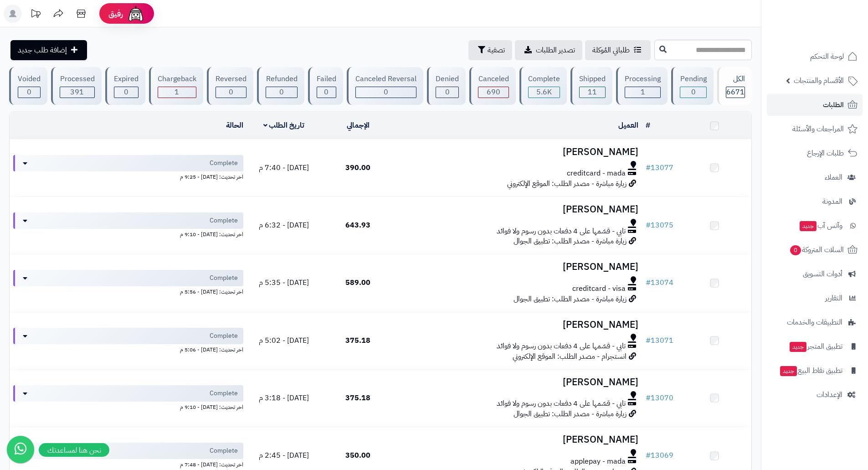 This screenshot has width=868, height=470. Describe the element at coordinates (815, 394) in the screenshot. I see `a: الإعدادات` at that location.